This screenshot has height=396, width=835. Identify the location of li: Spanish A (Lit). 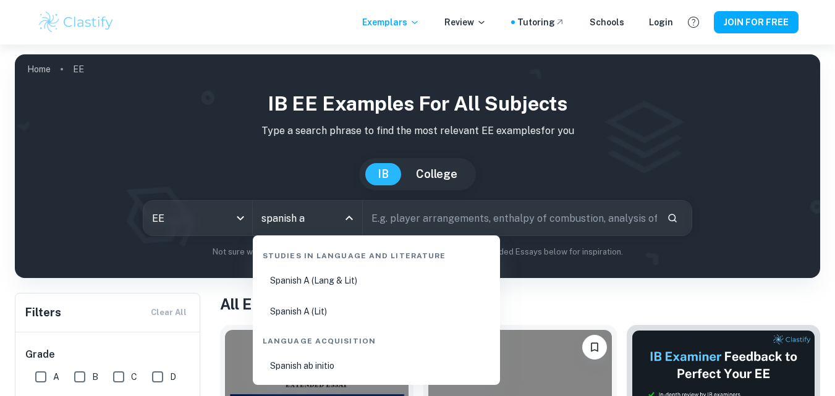
(376, 311).